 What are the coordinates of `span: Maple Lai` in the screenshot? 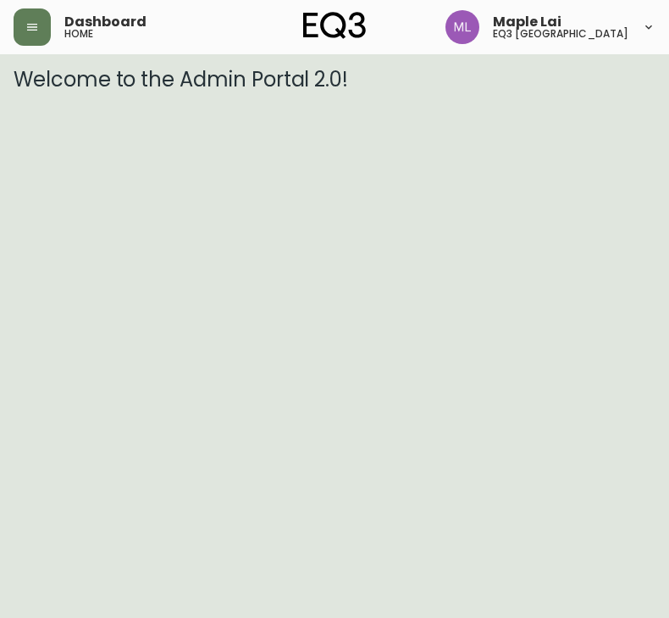 It's located at (527, 22).